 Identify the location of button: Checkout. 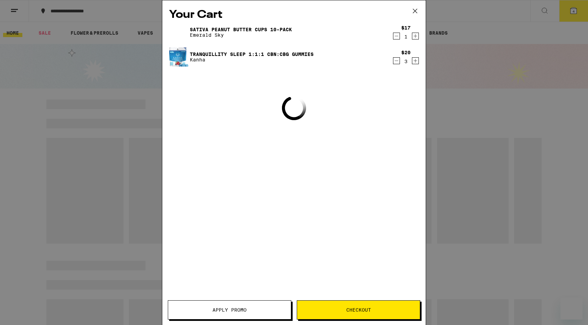
(358, 310).